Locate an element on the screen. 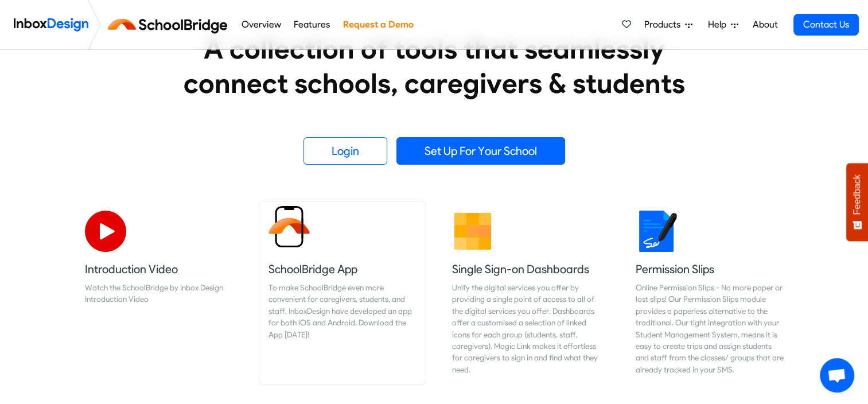  span: Products is located at coordinates (665, 25).